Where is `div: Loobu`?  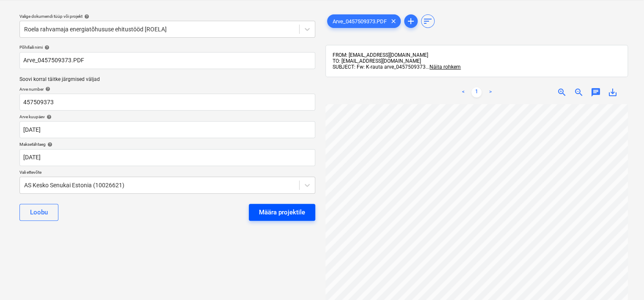 div: Loobu is located at coordinates (39, 212).